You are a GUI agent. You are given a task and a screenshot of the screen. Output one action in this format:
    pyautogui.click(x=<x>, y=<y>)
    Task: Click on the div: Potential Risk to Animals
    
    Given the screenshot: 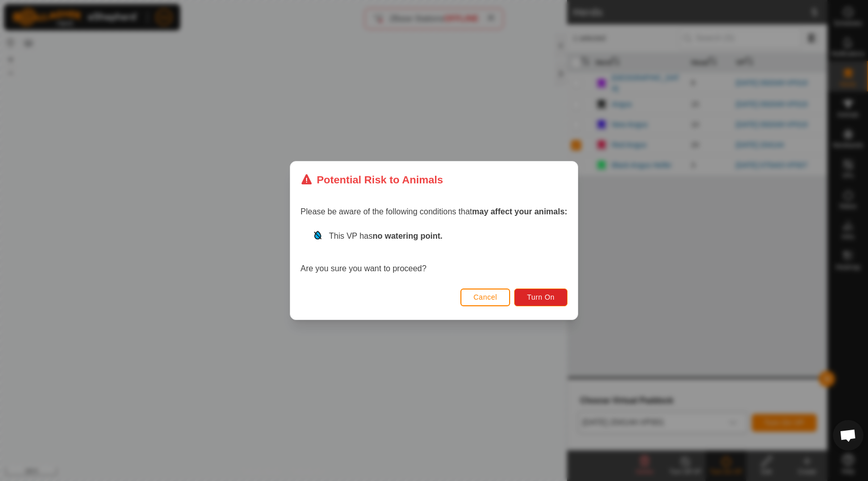 What is the action you would take?
    pyautogui.click(x=372, y=180)
    